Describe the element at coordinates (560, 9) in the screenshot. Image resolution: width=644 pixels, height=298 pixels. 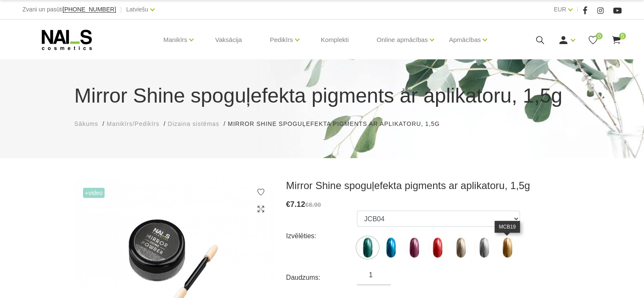
I see `a: EUR` at that location.